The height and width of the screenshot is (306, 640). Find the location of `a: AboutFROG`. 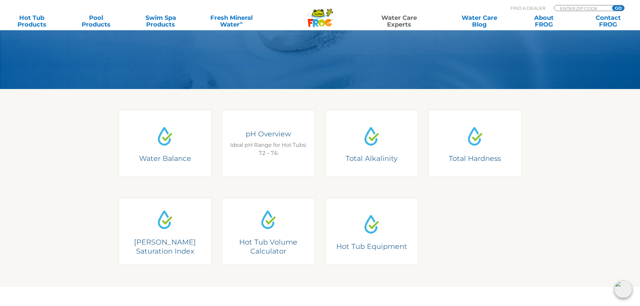

a: AboutFROG is located at coordinates (544, 21).